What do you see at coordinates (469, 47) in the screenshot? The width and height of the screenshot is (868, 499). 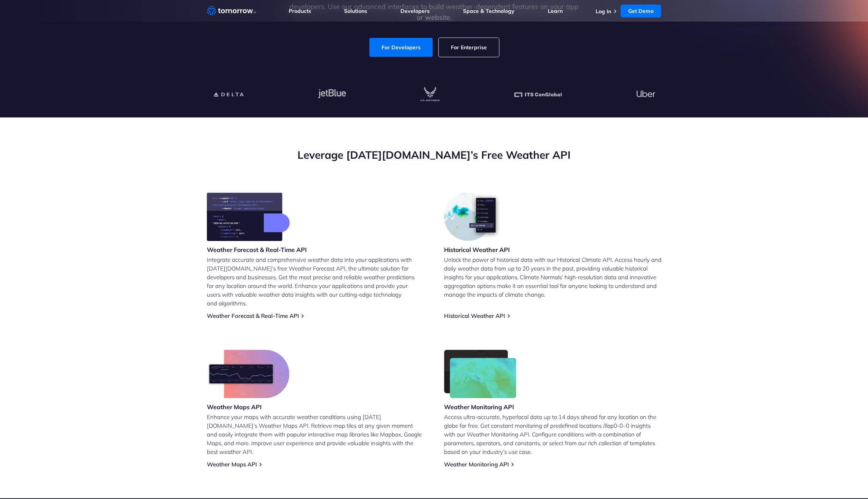 I see `a: For Enterprise` at bounding box center [469, 47].